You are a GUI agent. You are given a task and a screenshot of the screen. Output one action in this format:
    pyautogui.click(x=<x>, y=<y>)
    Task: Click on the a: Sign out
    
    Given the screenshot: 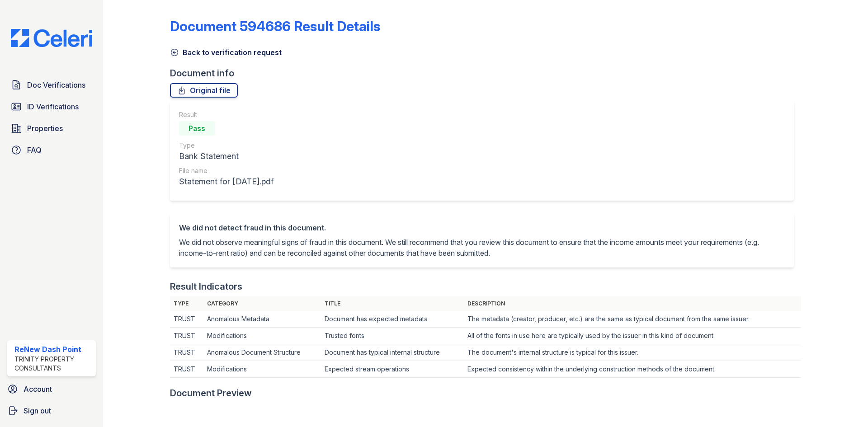 What is the action you would take?
    pyautogui.click(x=52, y=411)
    